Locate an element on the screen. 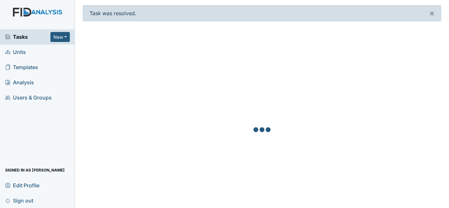  span: Analysis is located at coordinates (19, 82).